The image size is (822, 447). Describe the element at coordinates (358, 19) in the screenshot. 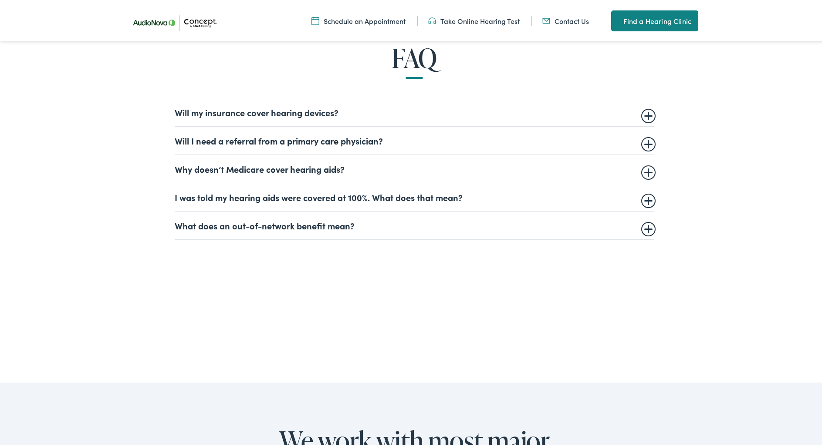

I see `a: Schedule an Appointment` at that location.